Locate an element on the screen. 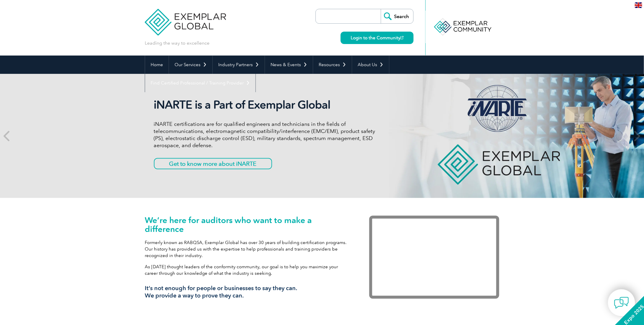 This screenshot has height=325, width=644. h1: We’re here for auditors who want to make a difference is located at coordinates (248, 225).